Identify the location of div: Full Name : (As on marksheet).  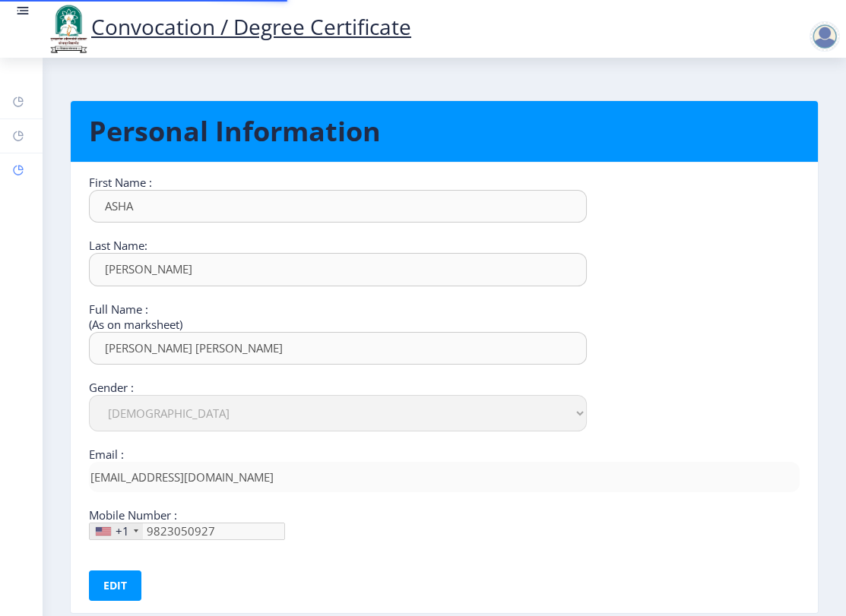
(443, 316).